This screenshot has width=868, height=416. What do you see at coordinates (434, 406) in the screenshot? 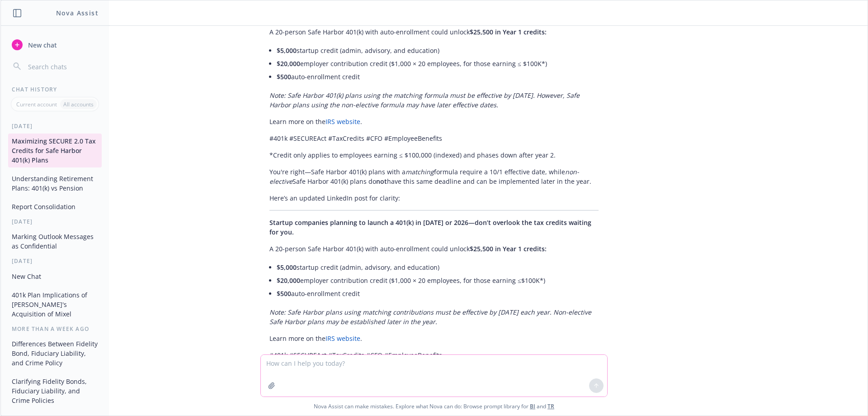
I see `span: Nova Assist can make mistakes. Explore what Nova can do: Browse prompt library for and` at bounding box center [434, 406].